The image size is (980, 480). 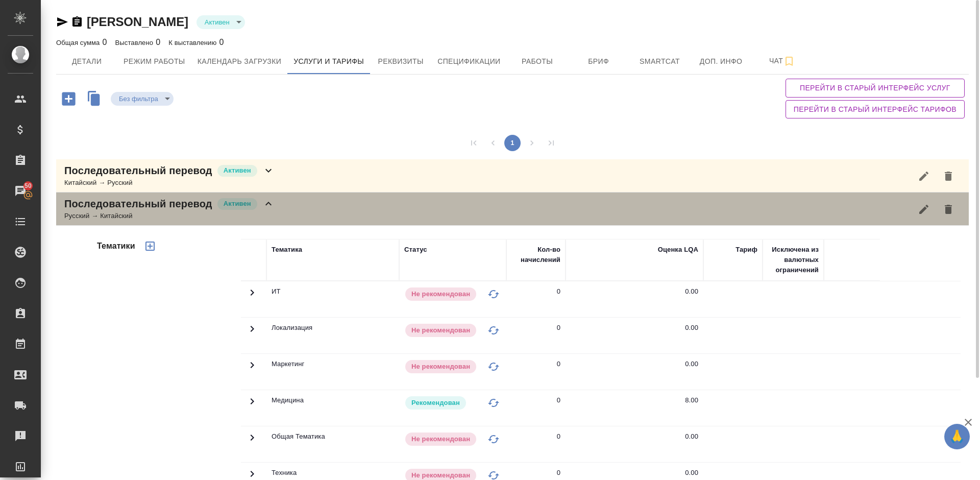 What do you see at coordinates (333, 299) in the screenshot?
I see `td: ИТ` at bounding box center [333, 299].